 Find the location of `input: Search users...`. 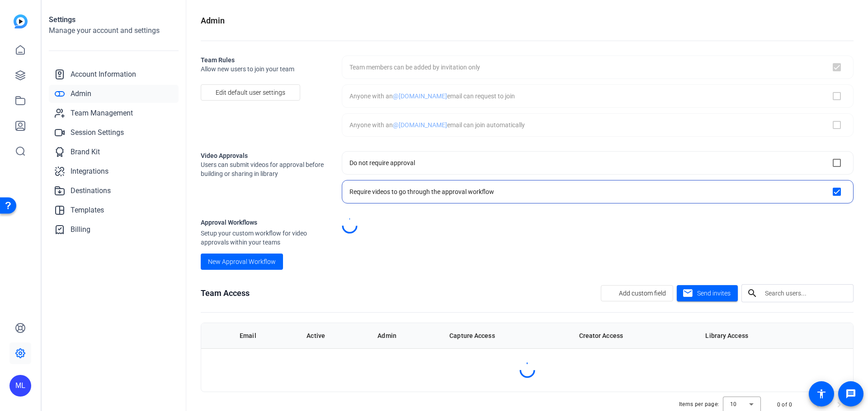

input: Search users... is located at coordinates (805, 294).